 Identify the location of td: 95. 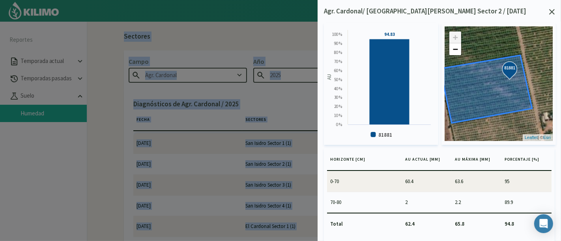
(526, 182).